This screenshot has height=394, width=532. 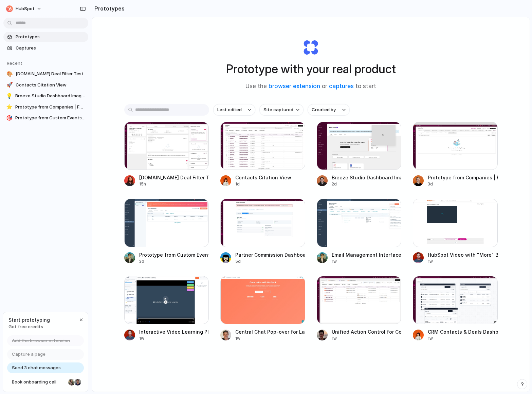 What do you see at coordinates (367, 255) in the screenshot?
I see `div: Email Management Interface Update` at bounding box center [367, 255].